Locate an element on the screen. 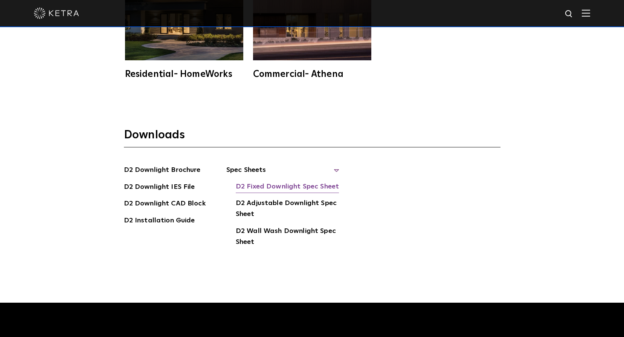 The width and height of the screenshot is (624, 337). img: ketra-logo-2019-white is located at coordinates (57, 13).